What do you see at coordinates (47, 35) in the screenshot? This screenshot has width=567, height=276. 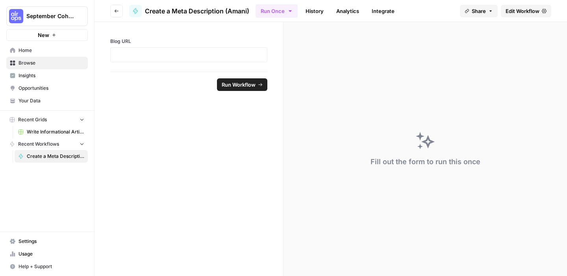 I see `button: New` at bounding box center [47, 35].